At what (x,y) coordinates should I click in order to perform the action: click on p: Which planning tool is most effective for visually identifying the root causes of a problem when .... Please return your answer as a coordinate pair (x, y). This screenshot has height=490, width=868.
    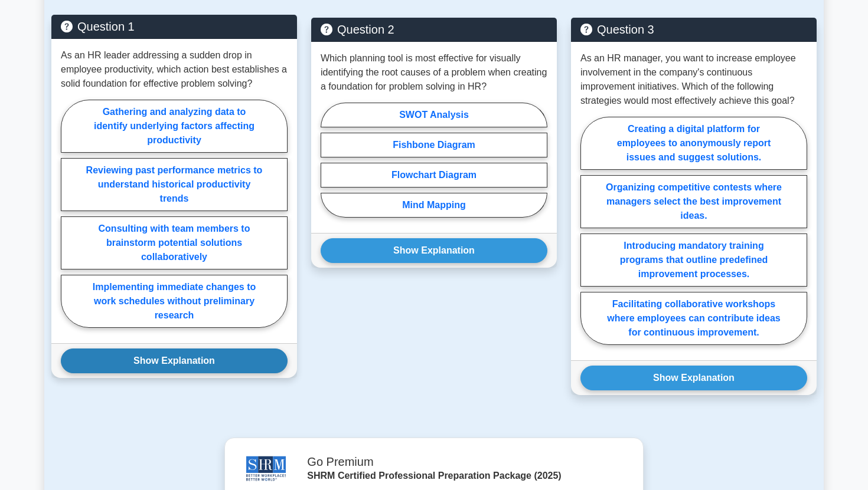
    Looking at the image, I should click on (434, 73).